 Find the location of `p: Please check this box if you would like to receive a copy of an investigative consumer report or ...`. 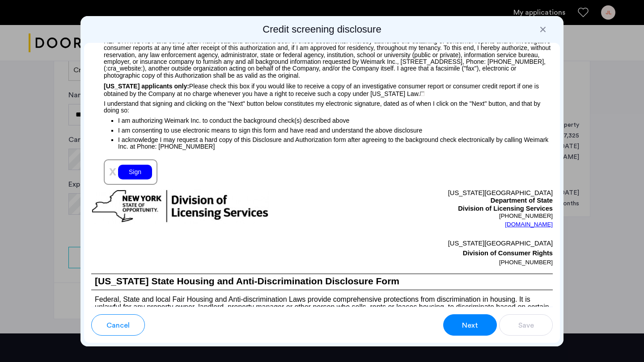

p: Please check this box if you would like to receive a copy of an investigative consumer report or ... is located at coordinates (322, 88).